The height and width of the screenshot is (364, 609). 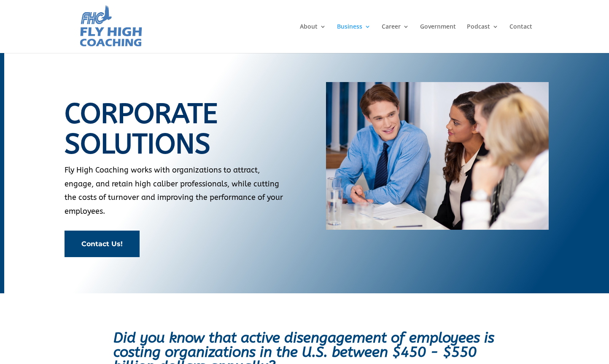 I want to click on a: Contact Us!, so click(x=102, y=244).